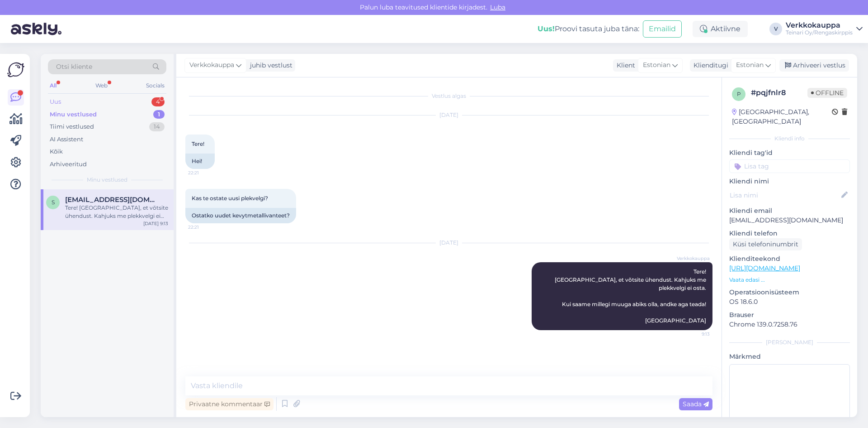 Image resolution: width=868 pixels, height=428 pixels. I want to click on div: 1, so click(159, 115).